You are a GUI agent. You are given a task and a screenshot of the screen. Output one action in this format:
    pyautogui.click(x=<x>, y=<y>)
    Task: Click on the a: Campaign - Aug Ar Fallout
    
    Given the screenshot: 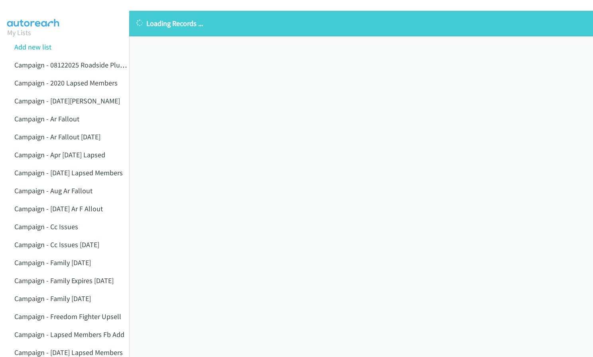 What is the action you would take?
    pyautogui.click(x=53, y=190)
    